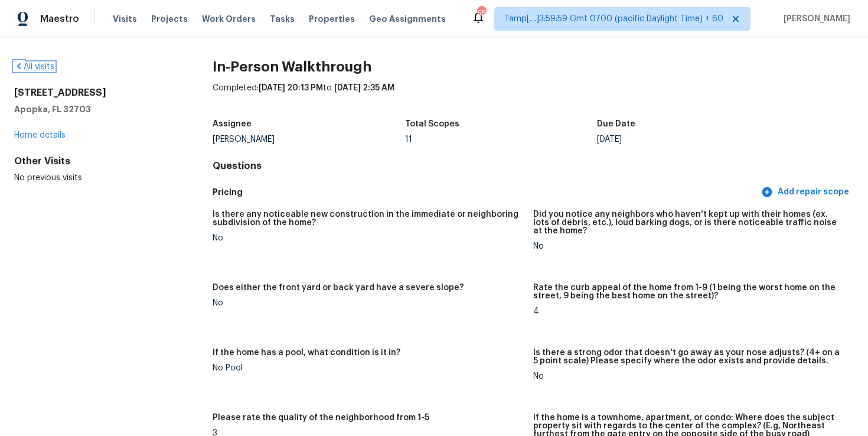 This screenshot has width=868, height=436. Describe the element at coordinates (533, 166) in the screenshot. I see `h4: Questions` at that location.